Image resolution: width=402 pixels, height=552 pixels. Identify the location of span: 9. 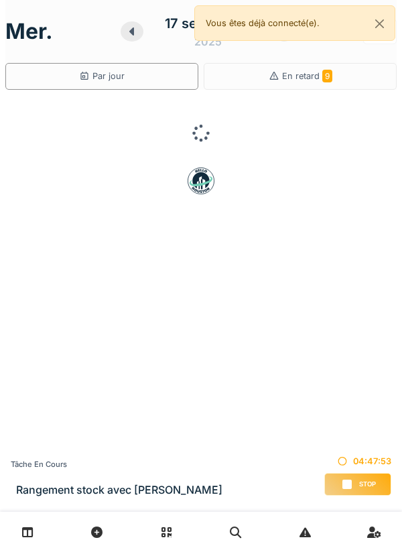
(327, 76).